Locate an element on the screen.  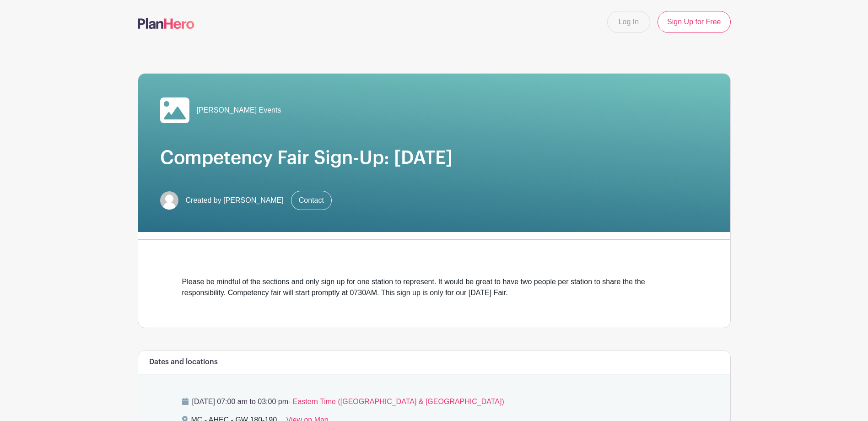
a: Log In is located at coordinates (628, 22).